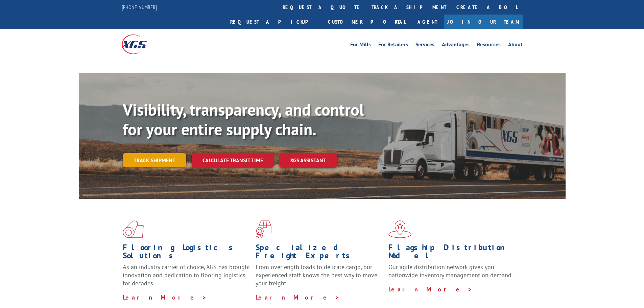 The height and width of the screenshot is (308, 644). Describe the element at coordinates (455, 46) in the screenshot. I see `a: Advantages` at that location.